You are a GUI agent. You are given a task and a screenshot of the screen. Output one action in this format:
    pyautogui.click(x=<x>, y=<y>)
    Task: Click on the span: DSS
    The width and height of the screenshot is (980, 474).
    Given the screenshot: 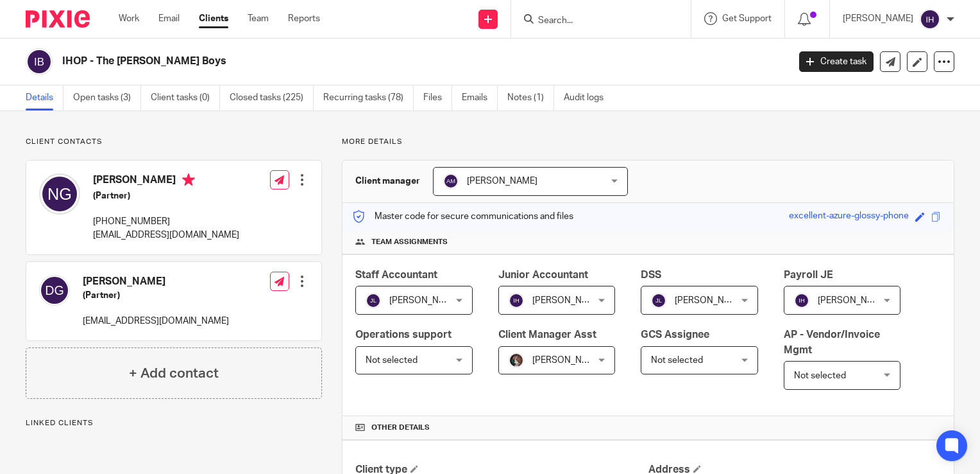 What is the action you would take?
    pyautogui.click(x=651, y=274)
    